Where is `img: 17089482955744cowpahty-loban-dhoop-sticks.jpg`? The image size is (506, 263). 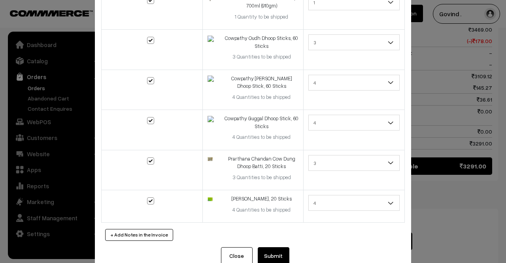 img: 17089482955744cowpahty-loban-dhoop-sticks.jpg is located at coordinates (211, 79).